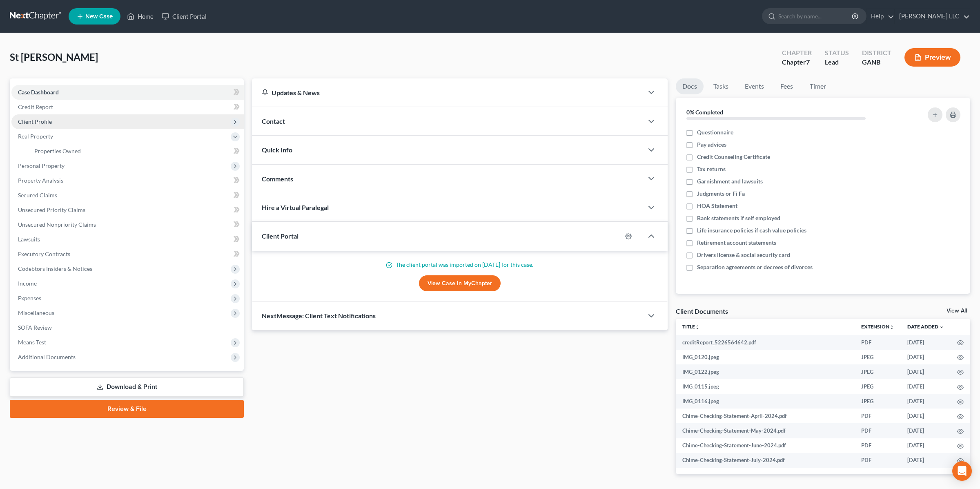 The height and width of the screenshot is (489, 980). I want to click on span: Tax returns, so click(711, 169).